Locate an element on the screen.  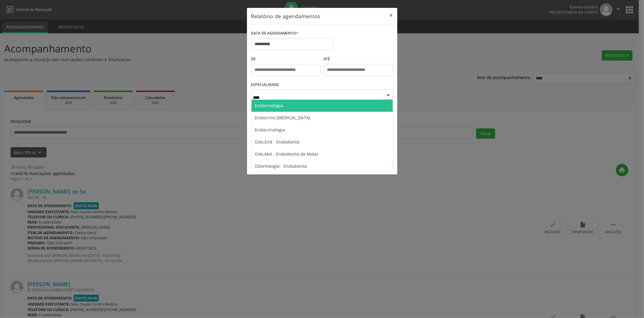
span: Odo.Mol - Endodontia de Molar is located at coordinates (287, 154).